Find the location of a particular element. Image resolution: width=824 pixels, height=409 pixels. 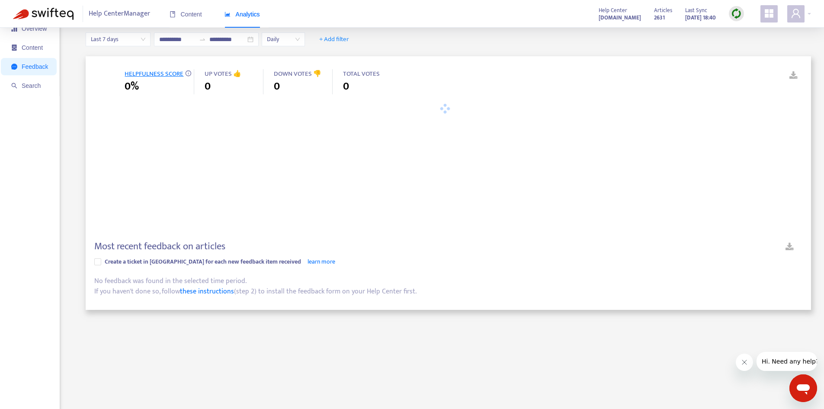

span: search is located at coordinates (14, 86).